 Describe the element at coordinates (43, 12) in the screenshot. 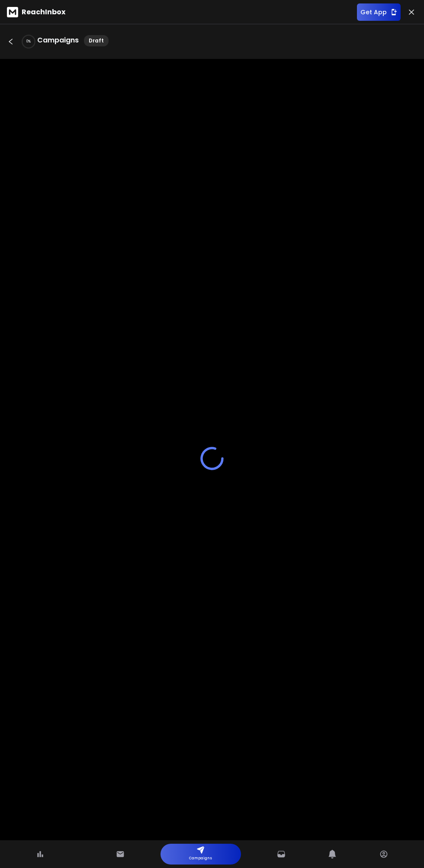

I see `p: ReachInbox` at that location.